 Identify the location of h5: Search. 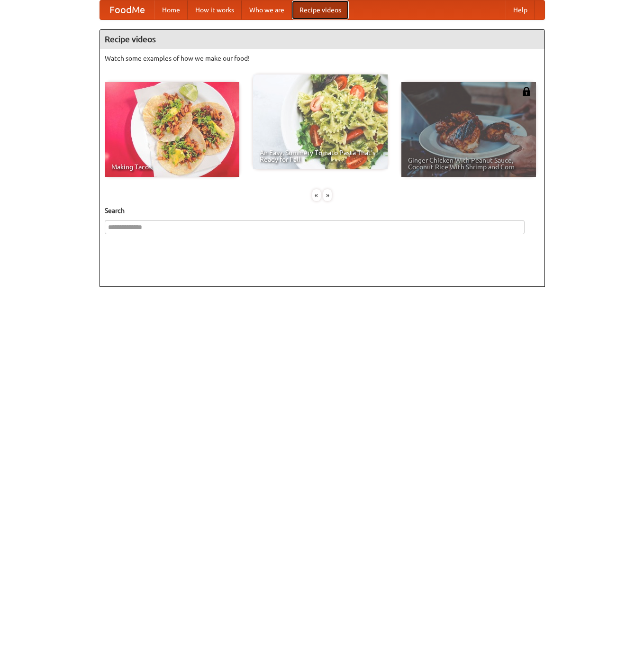
(322, 211).